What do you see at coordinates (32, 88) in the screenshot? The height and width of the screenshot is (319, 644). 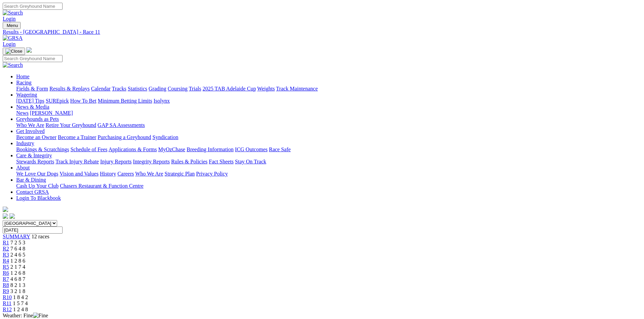 I see `a: Fields & Form` at bounding box center [32, 88].